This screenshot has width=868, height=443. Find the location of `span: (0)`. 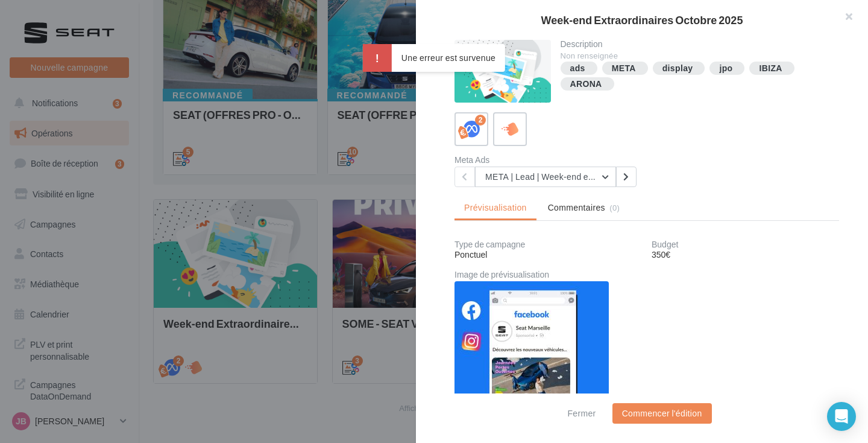

span: (0) is located at coordinates (615, 208).